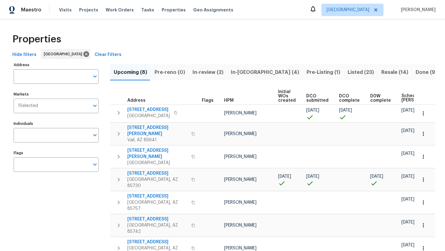 Image resolution: width=445 pixels, height=251 pixels. What do you see at coordinates (28, 106) in the screenshot?
I see `span: 1 Selected` at bounding box center [28, 106].